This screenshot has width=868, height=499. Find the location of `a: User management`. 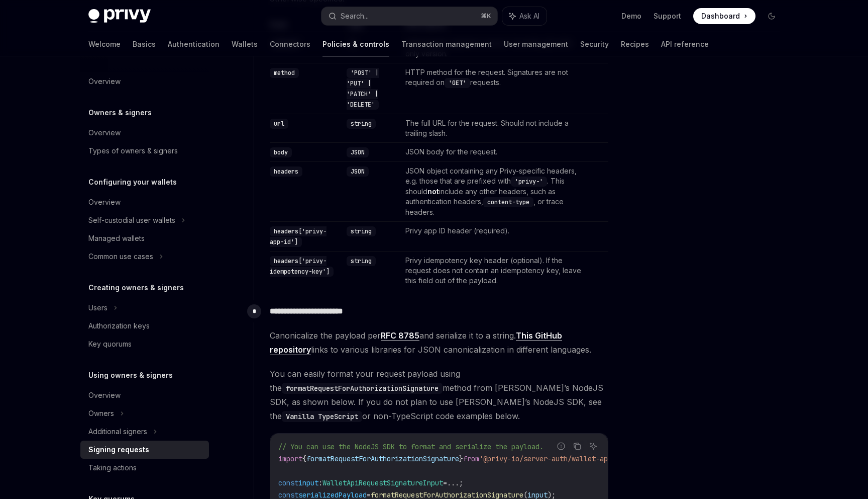

a: User management is located at coordinates (536, 44).